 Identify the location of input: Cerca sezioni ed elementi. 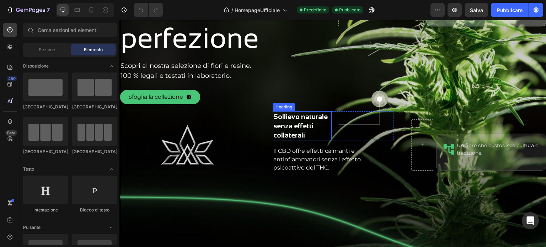
(70, 30).